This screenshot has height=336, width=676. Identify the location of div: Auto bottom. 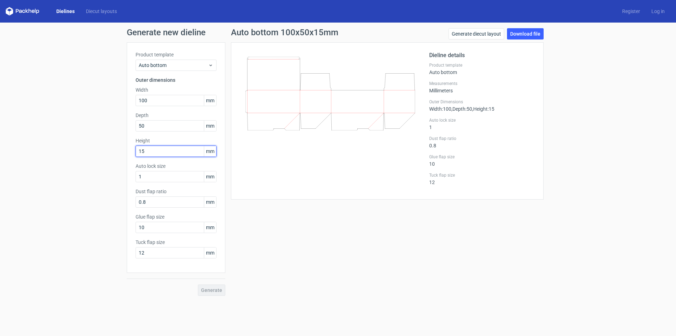
(482, 69).